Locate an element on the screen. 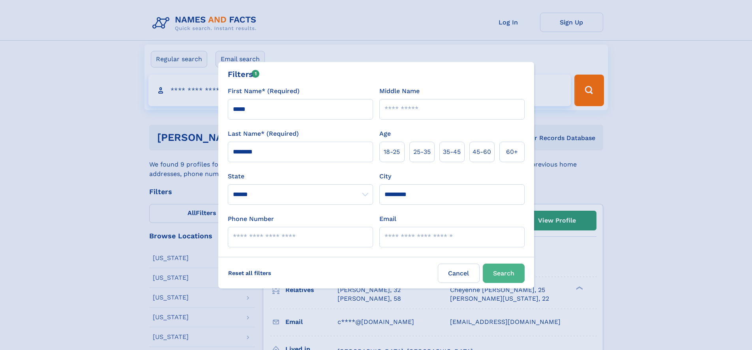 The height and width of the screenshot is (350, 752). label: Phone Number is located at coordinates (251, 219).